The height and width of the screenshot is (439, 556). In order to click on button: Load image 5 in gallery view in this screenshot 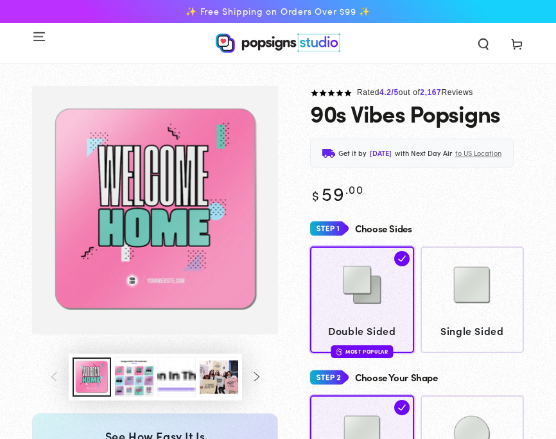, I will do `click(219, 377)`.